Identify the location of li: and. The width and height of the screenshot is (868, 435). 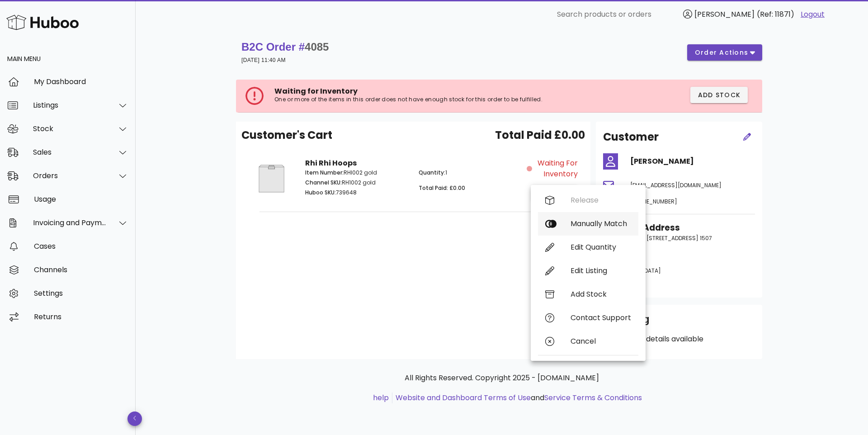
(517, 397).